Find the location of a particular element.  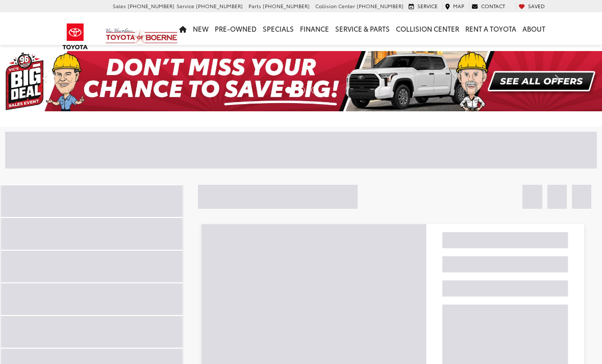

a: Home is located at coordinates (183, 28).